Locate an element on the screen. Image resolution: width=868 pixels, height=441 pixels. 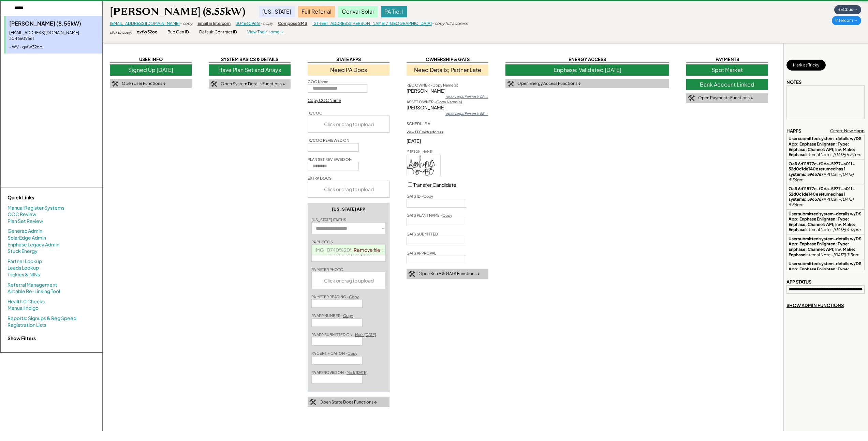
div: ENERGY ACCESS is located at coordinates (587, 60).